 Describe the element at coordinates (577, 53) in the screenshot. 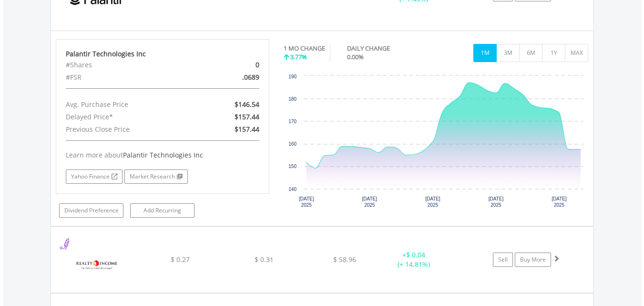

I see `button: MAX` at that location.